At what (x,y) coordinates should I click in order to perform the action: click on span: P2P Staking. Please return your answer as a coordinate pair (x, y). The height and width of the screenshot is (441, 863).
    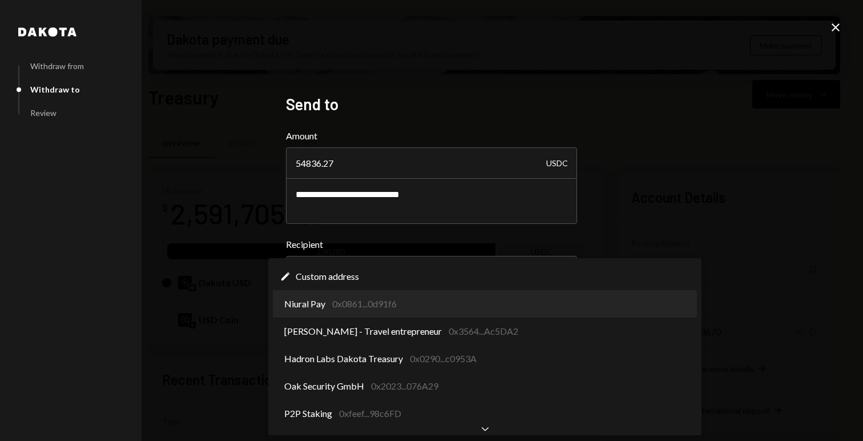
    Looking at the image, I should click on (308, 413).